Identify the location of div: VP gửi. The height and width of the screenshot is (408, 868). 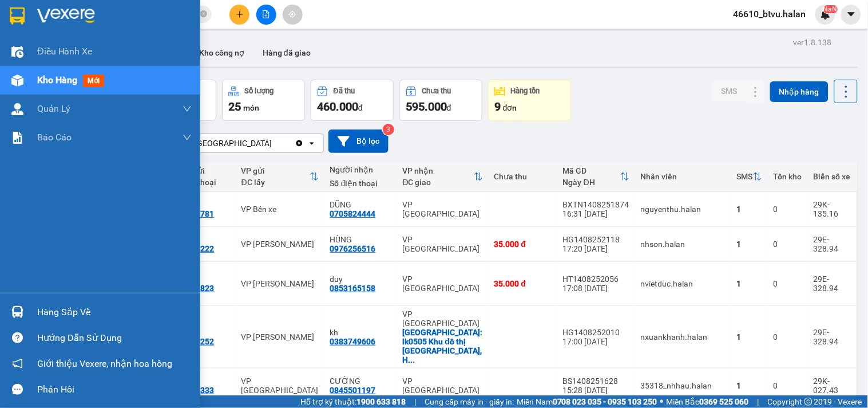
(276, 171).